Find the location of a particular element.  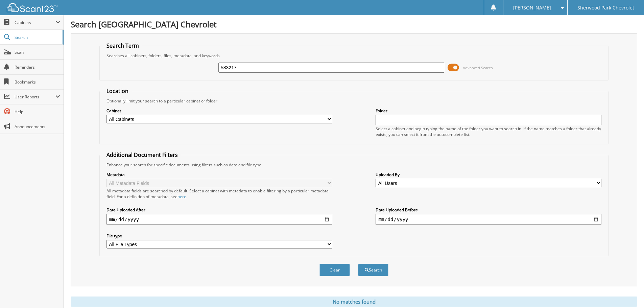

img: scan123-logo-white.svg is located at coordinates (32, 8).